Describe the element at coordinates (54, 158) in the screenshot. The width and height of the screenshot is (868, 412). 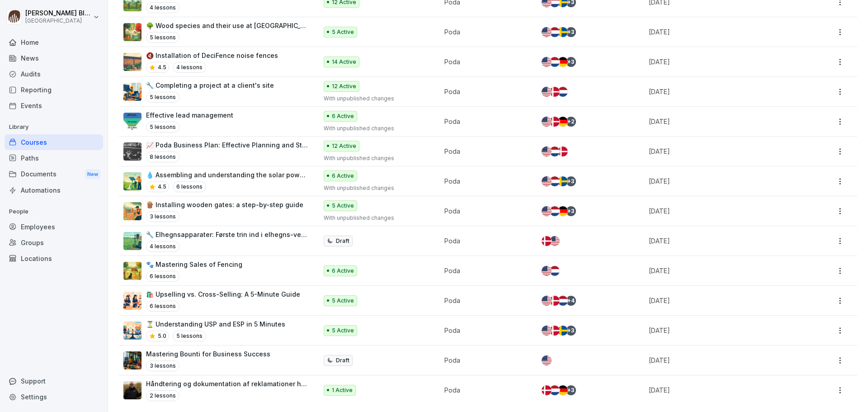
I see `div: Paths` at that location.